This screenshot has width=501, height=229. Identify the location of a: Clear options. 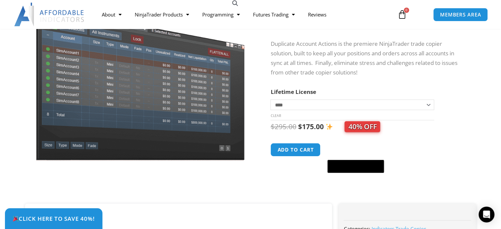
(275, 116).